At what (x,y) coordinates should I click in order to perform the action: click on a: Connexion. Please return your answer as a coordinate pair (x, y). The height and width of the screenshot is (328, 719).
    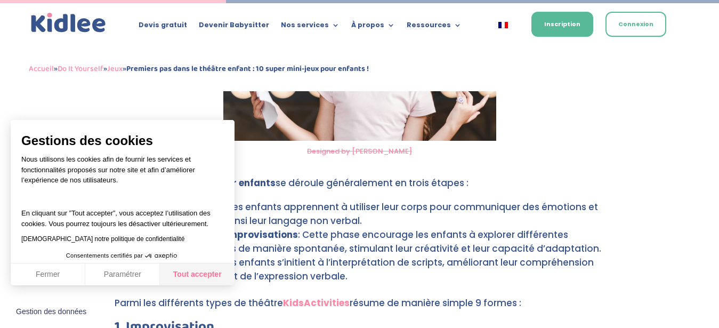
    Looking at the image, I should click on (636, 24).